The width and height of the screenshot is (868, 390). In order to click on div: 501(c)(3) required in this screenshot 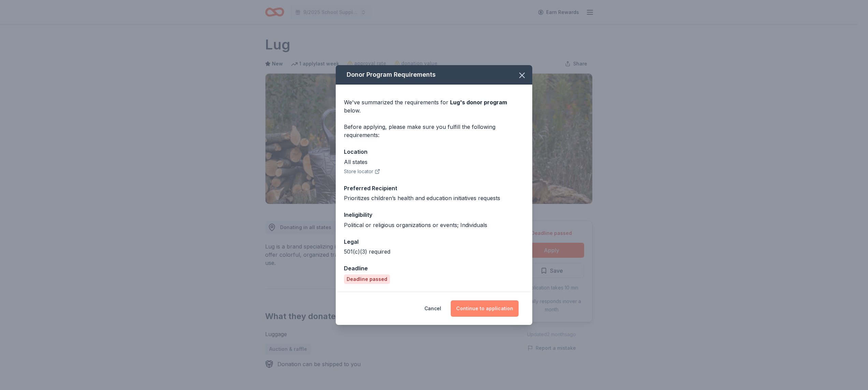, I will do `click(434, 252)`.